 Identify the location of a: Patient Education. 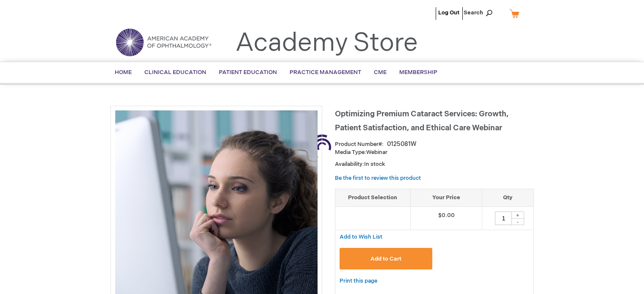
(247, 72).